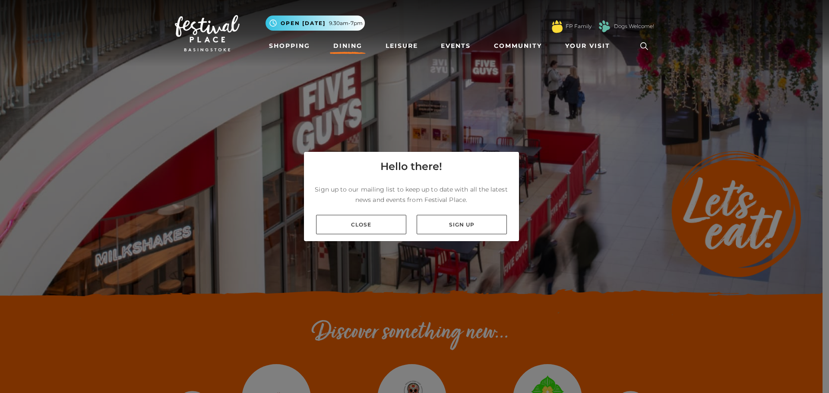 The width and height of the screenshot is (829, 393). I want to click on h4: Hello there!, so click(411, 167).